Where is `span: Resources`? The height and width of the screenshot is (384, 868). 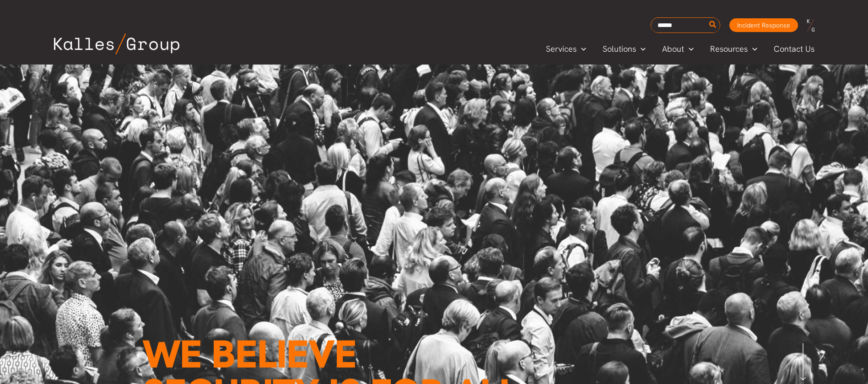 span: Resources is located at coordinates (729, 49).